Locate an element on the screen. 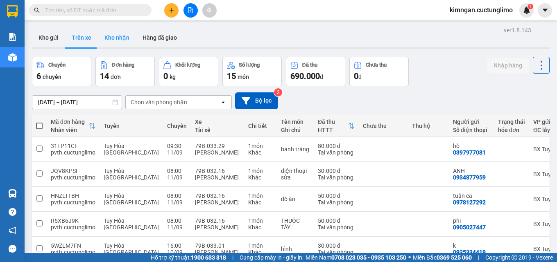 The width and height of the screenshot is (557, 262). span: món is located at coordinates (243, 77).